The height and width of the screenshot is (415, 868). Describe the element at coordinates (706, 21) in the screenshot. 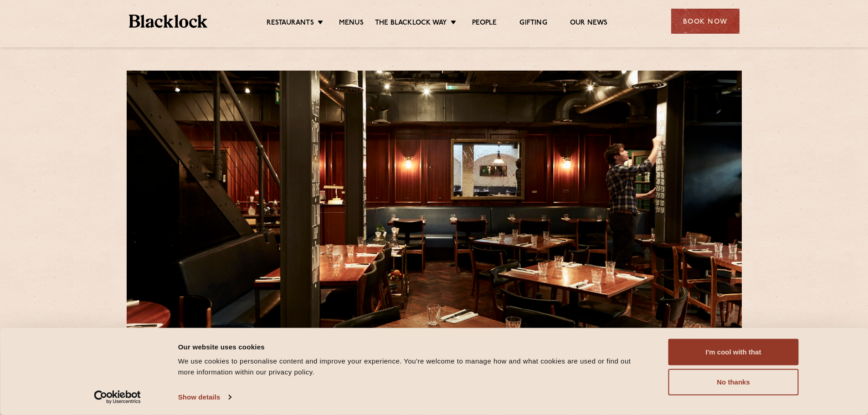

I see `div: Book Now` at that location.